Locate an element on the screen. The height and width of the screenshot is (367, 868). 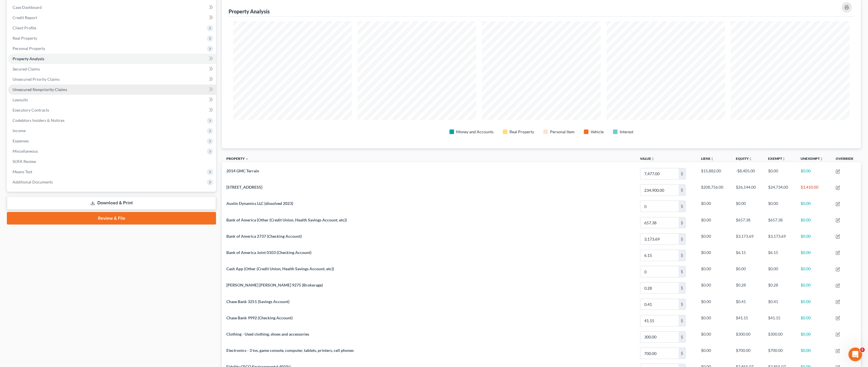
span: Lawsuits is located at coordinates (20, 100).